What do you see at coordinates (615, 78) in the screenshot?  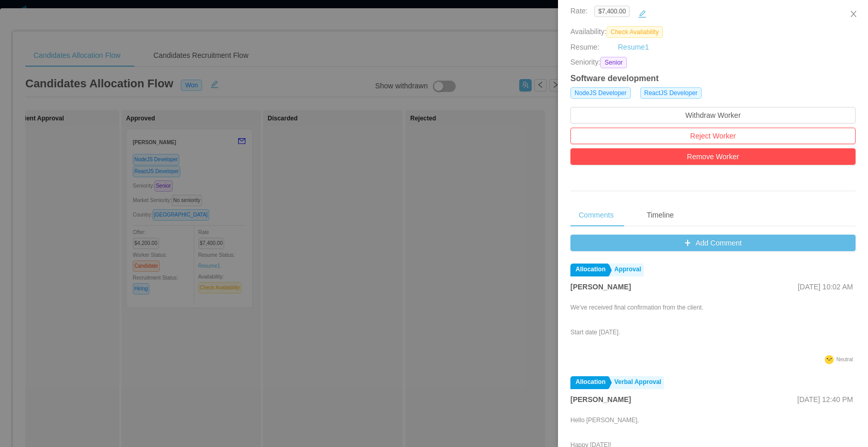 I see `strong: Software development` at bounding box center [615, 78].